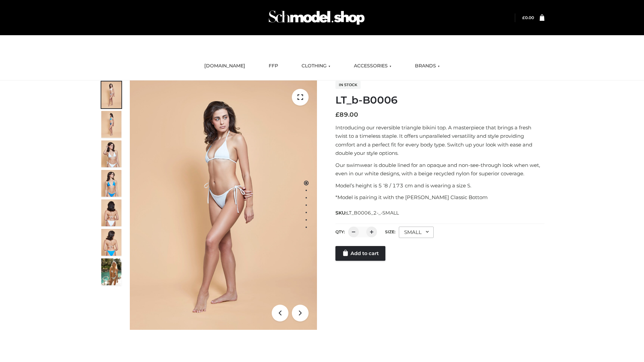  I want to click on img: Schmodel Admin 964, so click(317, 17).